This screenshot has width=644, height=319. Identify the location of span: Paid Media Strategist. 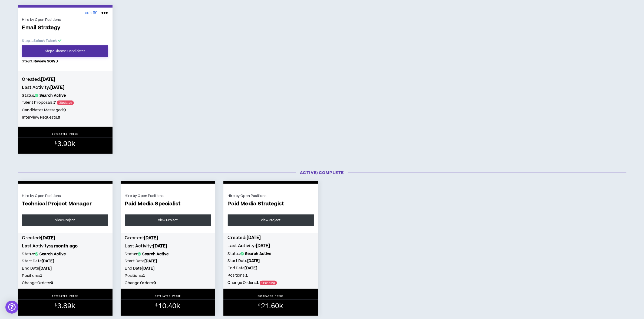
(271, 204).